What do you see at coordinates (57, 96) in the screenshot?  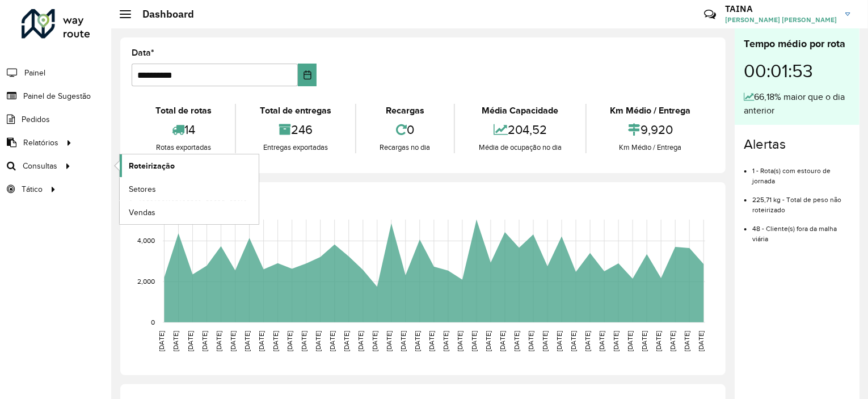 I see `span: Painel de Sugestão` at bounding box center [57, 96].